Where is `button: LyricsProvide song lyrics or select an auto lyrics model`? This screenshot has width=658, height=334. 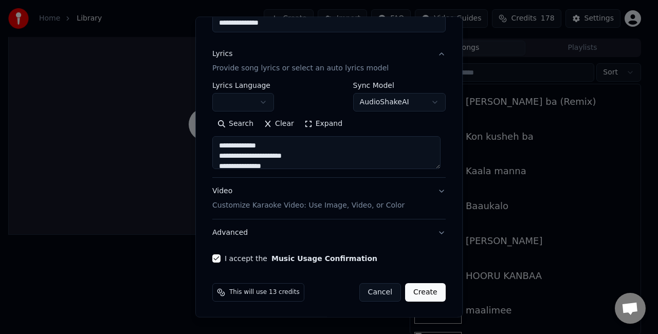
button: LyricsProvide song lyrics or select an auto lyrics model is located at coordinates (329, 61).